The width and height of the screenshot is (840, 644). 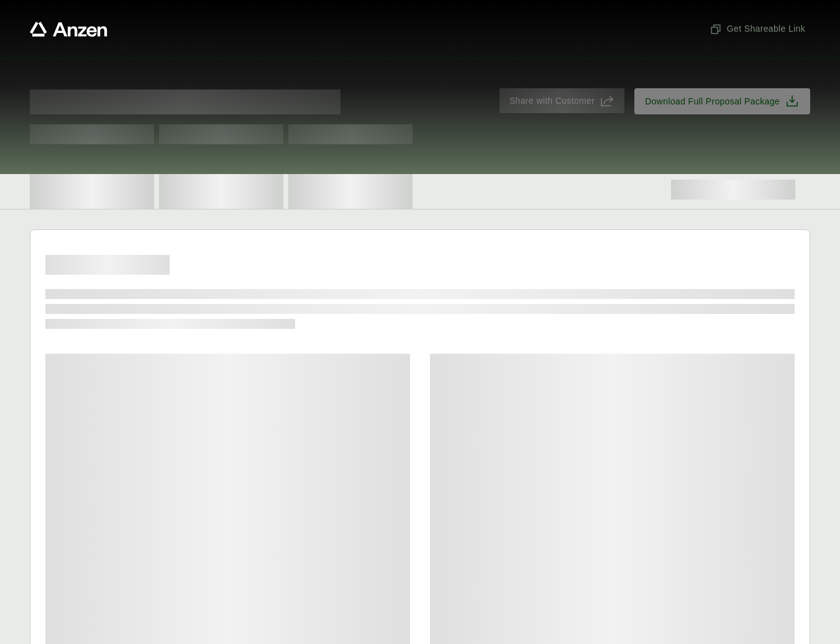 What do you see at coordinates (757, 28) in the screenshot?
I see `span: Get Shareable Link` at bounding box center [757, 28].